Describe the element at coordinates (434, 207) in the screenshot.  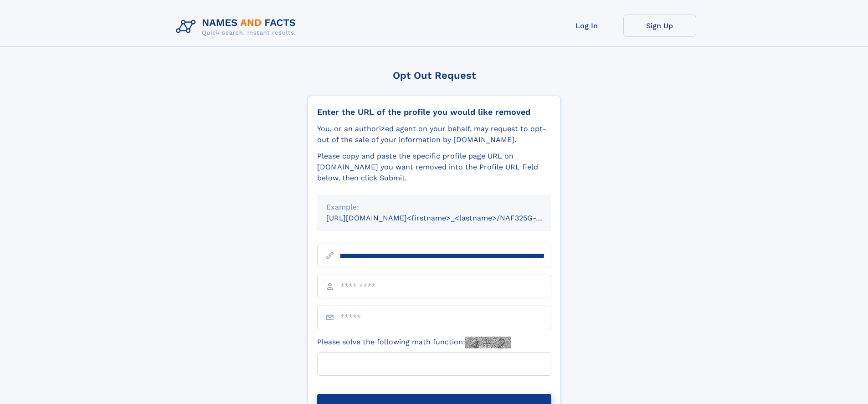
I see `div: Example:` at that location.